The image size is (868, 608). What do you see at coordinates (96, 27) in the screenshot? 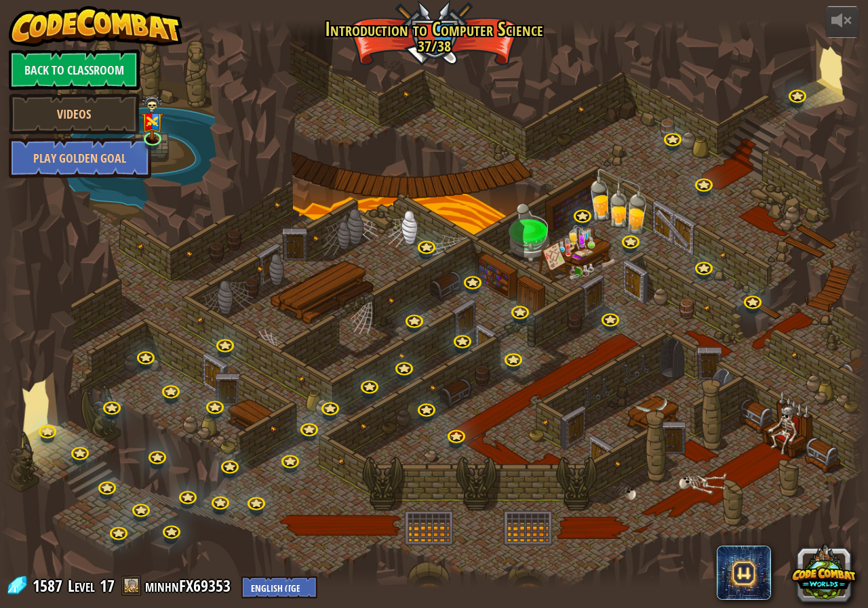
I see `img: CodeCombat - Learn how to code by playing a game` at bounding box center [96, 27].